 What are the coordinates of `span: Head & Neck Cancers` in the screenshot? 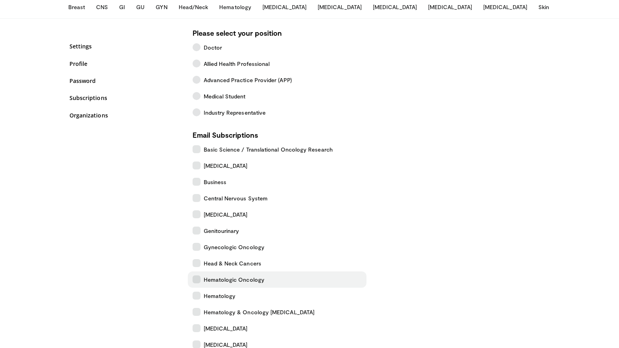 It's located at (232, 263).